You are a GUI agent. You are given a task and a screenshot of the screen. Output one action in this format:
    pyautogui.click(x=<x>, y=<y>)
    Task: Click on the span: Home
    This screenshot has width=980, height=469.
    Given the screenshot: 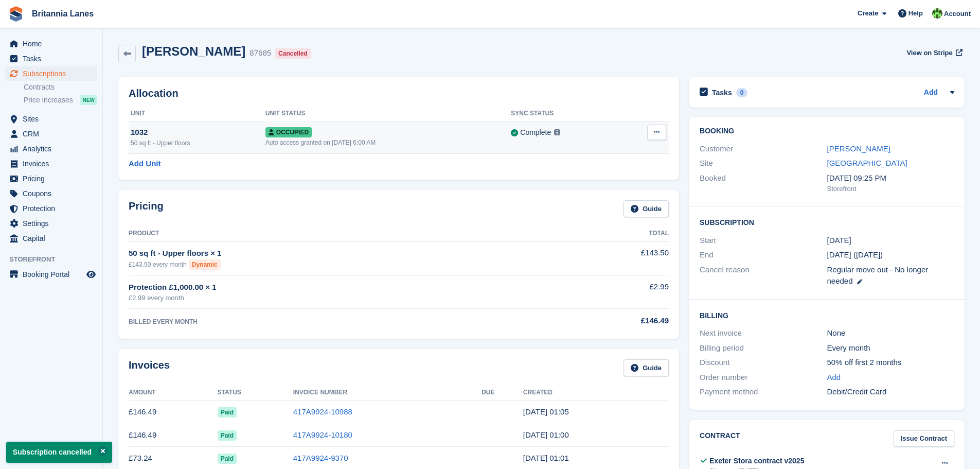 What is the action you would take?
    pyautogui.click(x=53, y=44)
    